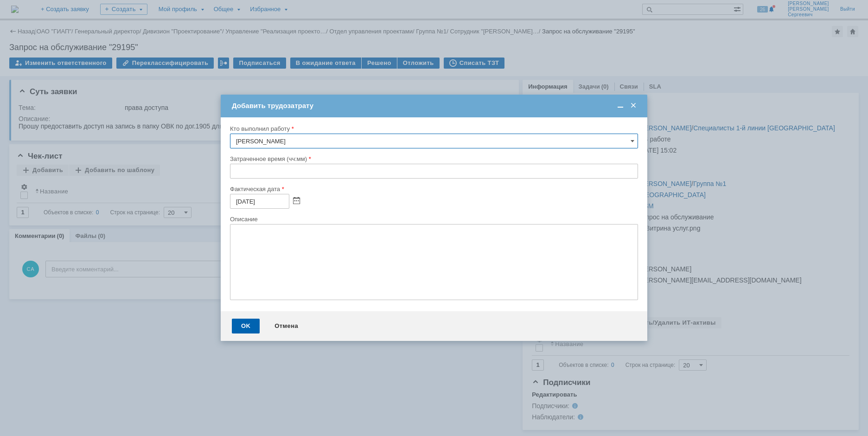 Image resolution: width=868 pixels, height=436 pixels. I want to click on span: Закрыть, so click(633, 106).